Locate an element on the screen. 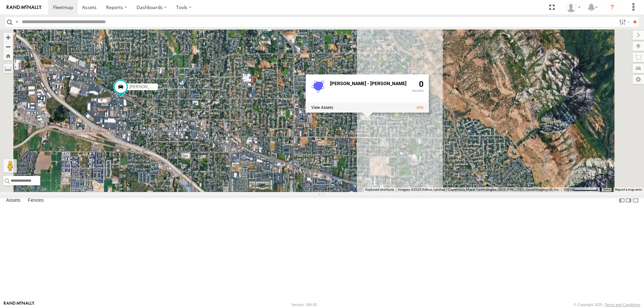 The height and width of the screenshot is (308, 644). label: Search Query is located at coordinates (17, 22).